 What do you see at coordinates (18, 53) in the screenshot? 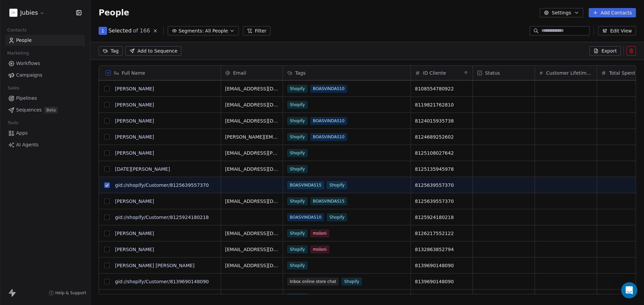
I see `span: Marketing` at bounding box center [18, 53].